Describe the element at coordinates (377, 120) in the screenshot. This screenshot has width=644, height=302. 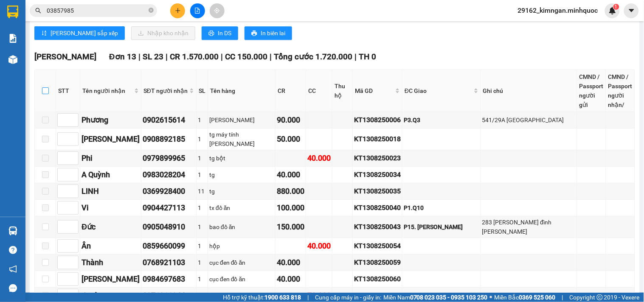
I see `div: KT1308250006` at that location.